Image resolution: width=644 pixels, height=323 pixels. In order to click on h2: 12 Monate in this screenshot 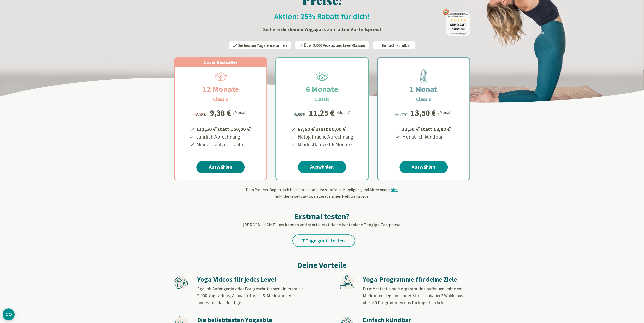, I will do `click(221, 89)`.